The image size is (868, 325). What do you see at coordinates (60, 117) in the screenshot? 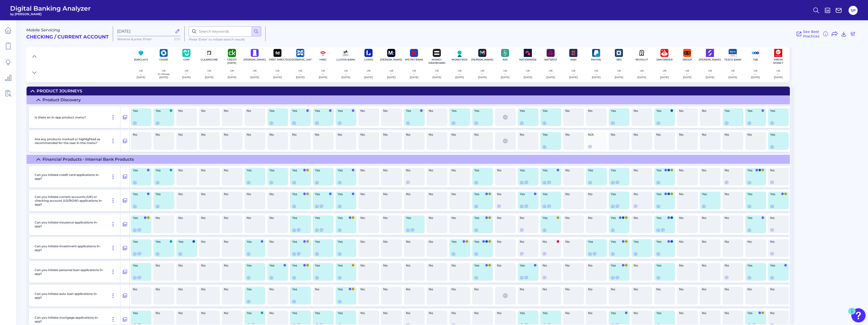
I see `p: Is there an in-app product menu?` at bounding box center [60, 117].